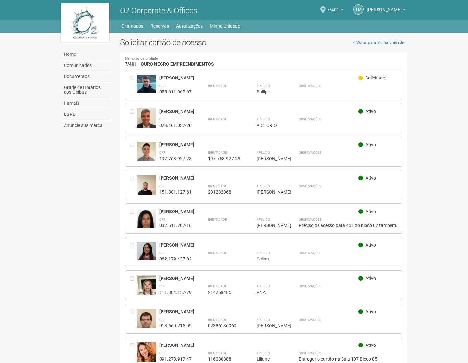  Describe the element at coordinates (270, 359) in the screenshot. I see `div: Liliane` at that location.